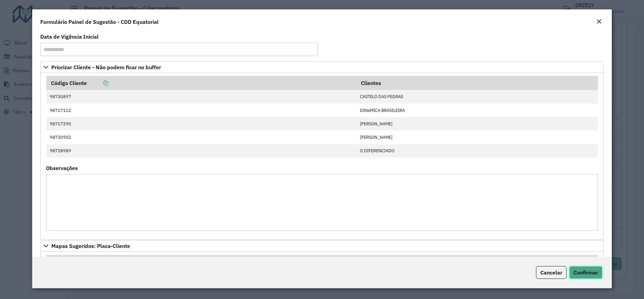 This screenshot has width=644, height=299. Describe the element at coordinates (586, 272) in the screenshot. I see `span: Confirmar` at that location.